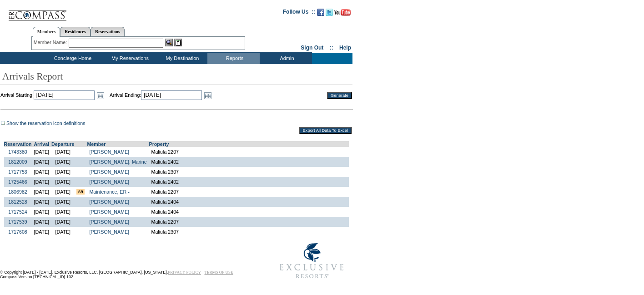  Describe the element at coordinates (321, 14) in the screenshot. I see `a: Become our fan on Facebook` at that location.